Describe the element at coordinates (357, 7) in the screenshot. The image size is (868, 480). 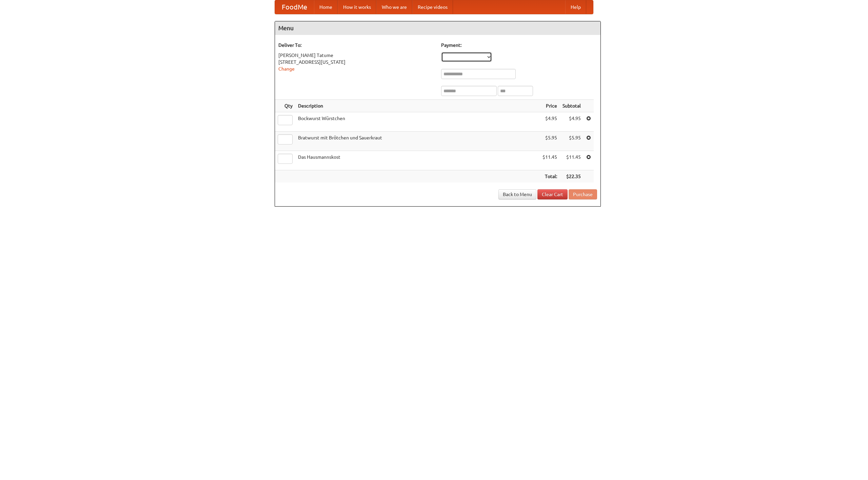
I see `a: How it works` at that location.